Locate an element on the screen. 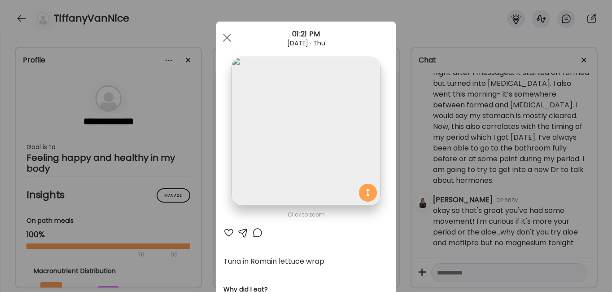 This screenshot has width=612, height=292. div: Click to zoom is located at coordinates (306, 214).